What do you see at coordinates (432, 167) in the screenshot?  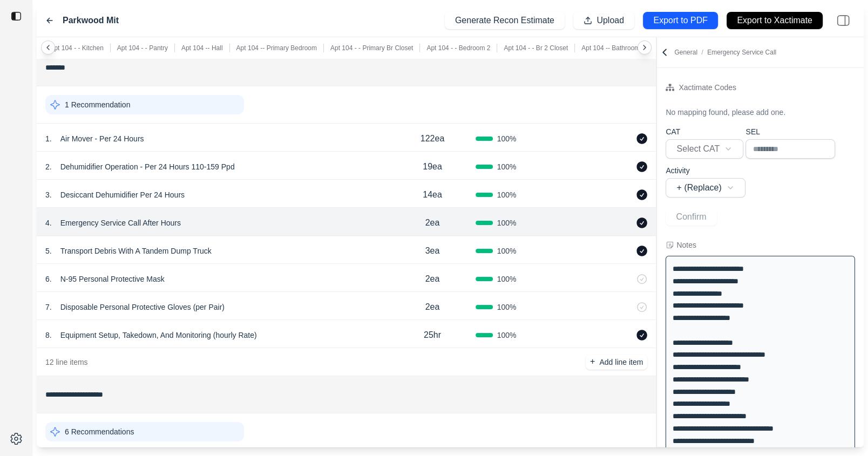 I see `p: 19ea` at bounding box center [432, 167].